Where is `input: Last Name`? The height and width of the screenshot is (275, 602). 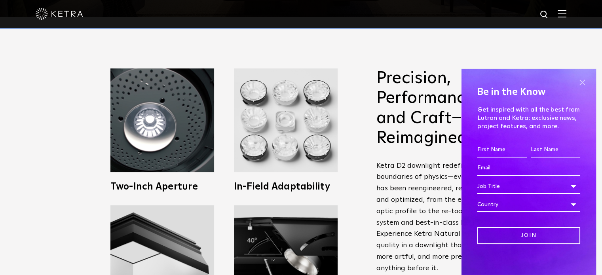 input: Last Name is located at coordinates (555, 150).